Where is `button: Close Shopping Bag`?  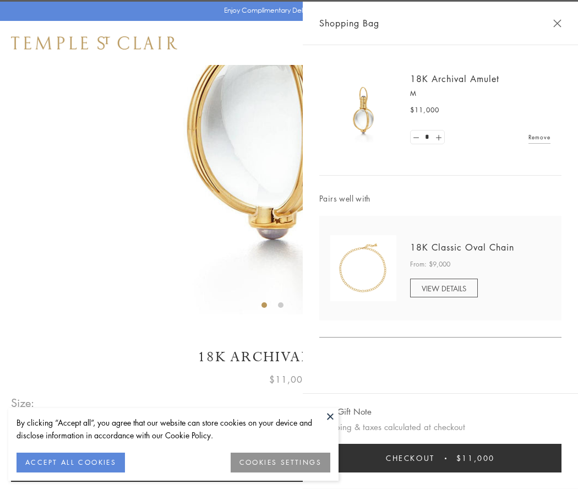 button: Close Shopping Bag is located at coordinates (557, 23).